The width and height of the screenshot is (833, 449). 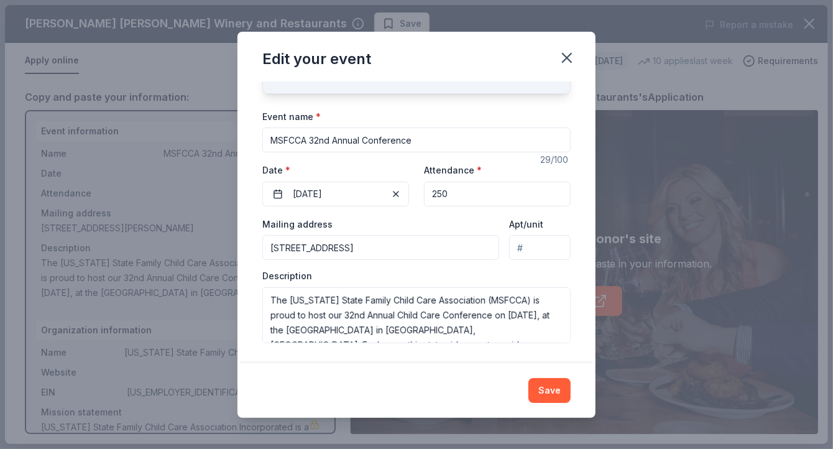 What do you see at coordinates (497, 194) in the screenshot?
I see `input: 20` at bounding box center [497, 194].